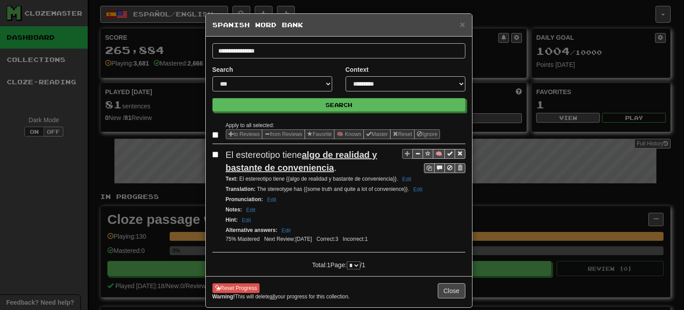 The width and height of the screenshot is (684, 310). What do you see at coordinates (241, 189) in the screenshot?
I see `strong: Translation :` at bounding box center [241, 189].